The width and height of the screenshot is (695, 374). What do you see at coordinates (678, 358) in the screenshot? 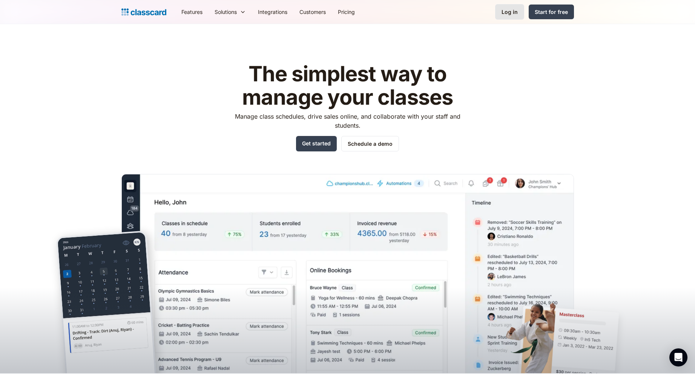
I see `div: Open Intercom Messenger` at bounding box center [678, 358].